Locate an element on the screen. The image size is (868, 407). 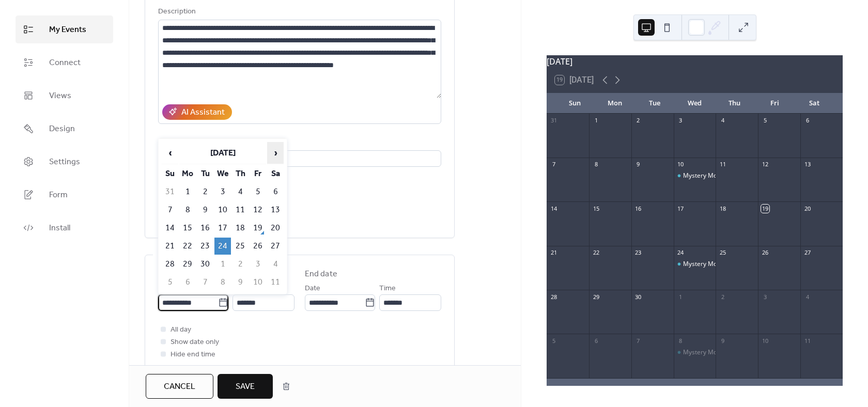
a: Design is located at coordinates (64, 129).